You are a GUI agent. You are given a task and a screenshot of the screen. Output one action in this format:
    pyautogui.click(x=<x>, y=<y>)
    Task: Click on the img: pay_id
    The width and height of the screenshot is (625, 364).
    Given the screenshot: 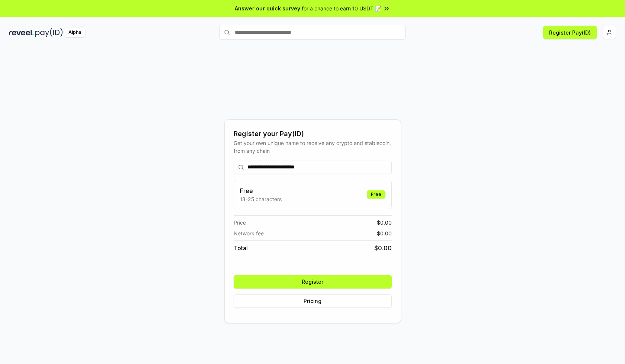 What is the action you would take?
    pyautogui.click(x=49, y=32)
    